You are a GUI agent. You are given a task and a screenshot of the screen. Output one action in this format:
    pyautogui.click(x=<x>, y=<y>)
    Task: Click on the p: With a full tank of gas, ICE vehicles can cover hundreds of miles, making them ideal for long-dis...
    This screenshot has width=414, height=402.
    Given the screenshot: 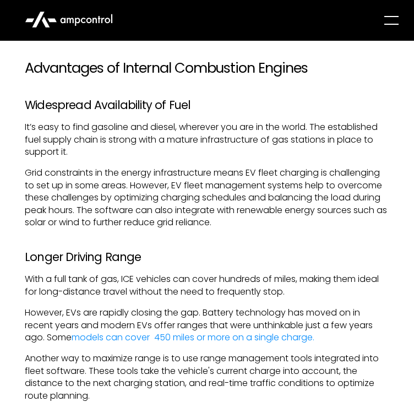 What is the action you would take?
    pyautogui.click(x=207, y=285)
    